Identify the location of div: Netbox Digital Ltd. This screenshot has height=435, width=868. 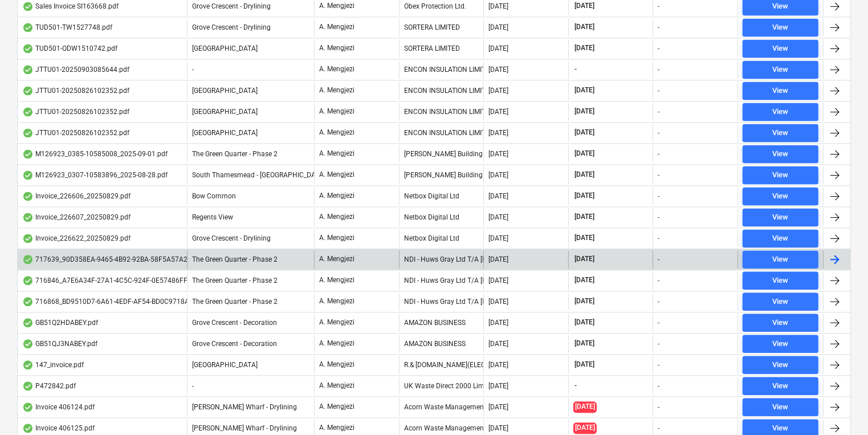
(441, 196).